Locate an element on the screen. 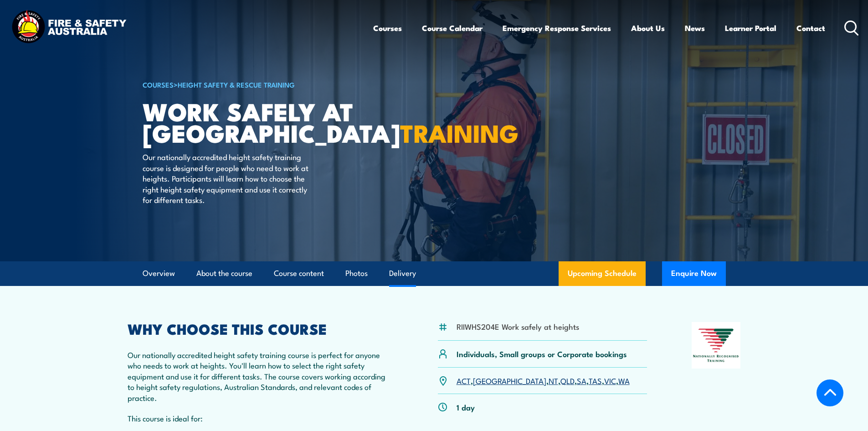 The width and height of the screenshot is (868, 431). a: Emergency Response Services is located at coordinates (557, 28).